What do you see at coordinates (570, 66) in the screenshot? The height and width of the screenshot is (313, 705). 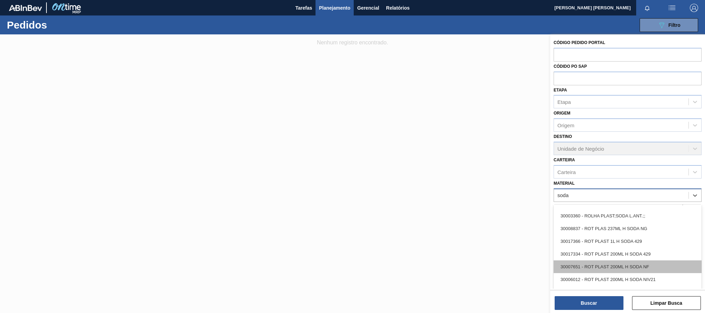 I see `label: Códido PO SAP` at bounding box center [570, 66].